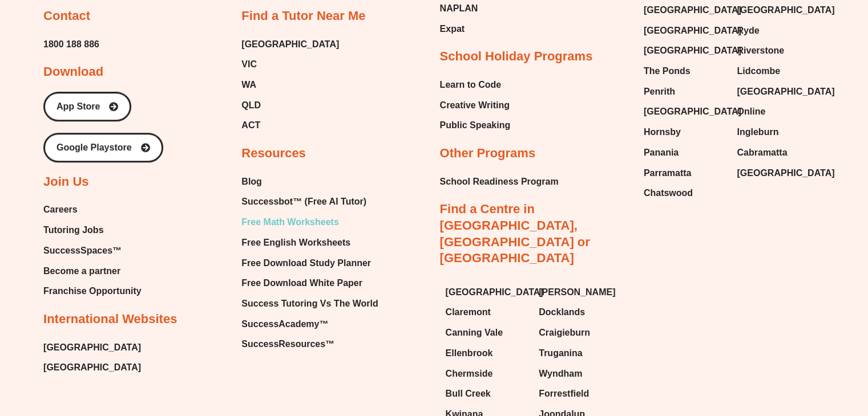  What do you see at coordinates (563, 393) in the screenshot?
I see `span: Forrestfield` at bounding box center [563, 393].